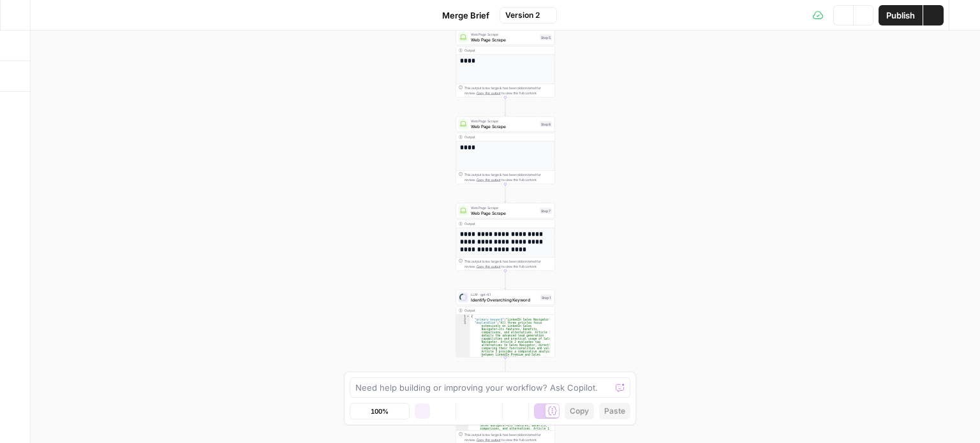 The height and width of the screenshot is (443, 980). Describe the element at coordinates (463, 319) in the screenshot. I see `div: 2` at that location.